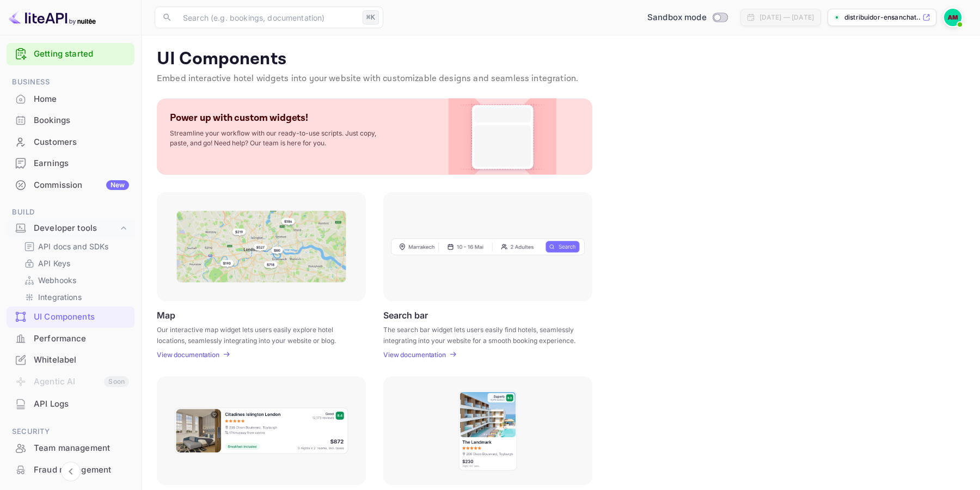 The width and height of the screenshot is (980, 490). Describe the element at coordinates (81, 185) in the screenshot. I see `div: Commission` at that location.